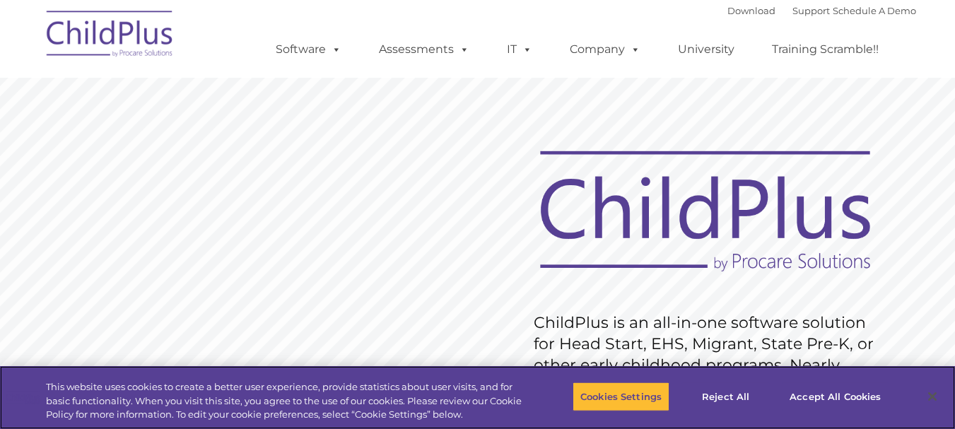  I want to click on a: Training Scramble!!, so click(825, 49).